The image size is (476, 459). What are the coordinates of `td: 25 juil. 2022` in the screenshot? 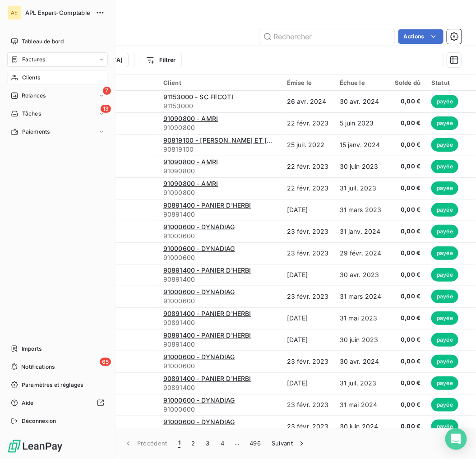 It's located at (308, 145).